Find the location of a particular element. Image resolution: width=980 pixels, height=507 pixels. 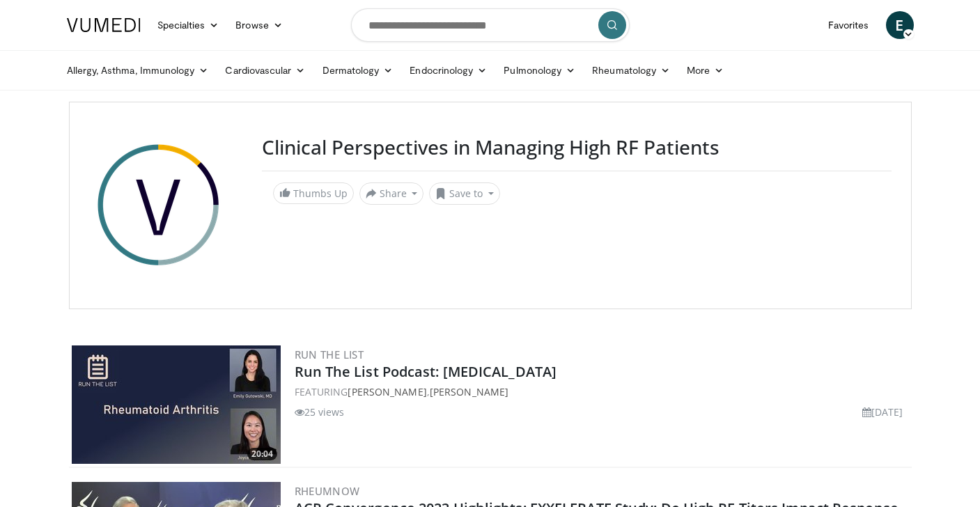

a: RheumNow is located at coordinates (327, 491).